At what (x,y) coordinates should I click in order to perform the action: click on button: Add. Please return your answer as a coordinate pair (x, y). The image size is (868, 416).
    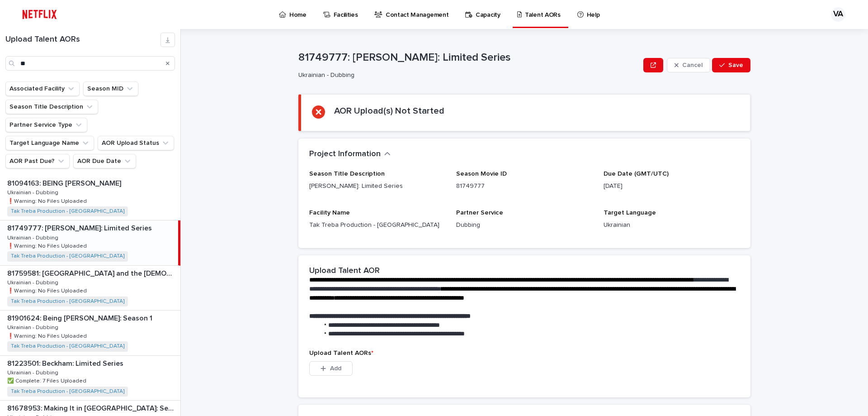
    Looking at the image, I should click on (331, 368).